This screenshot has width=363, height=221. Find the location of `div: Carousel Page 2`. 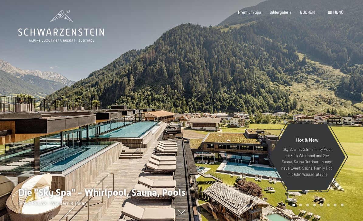

div: Carousel Page 2 is located at coordinates (301, 205).